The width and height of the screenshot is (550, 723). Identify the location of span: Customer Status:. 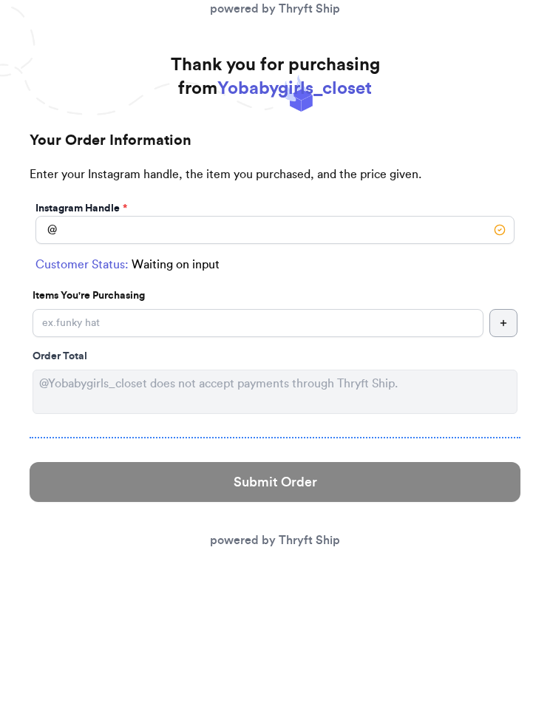
(82, 265).